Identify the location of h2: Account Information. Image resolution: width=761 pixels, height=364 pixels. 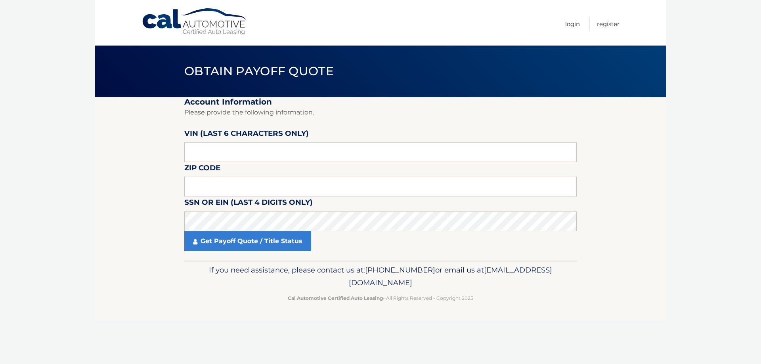
(380, 102).